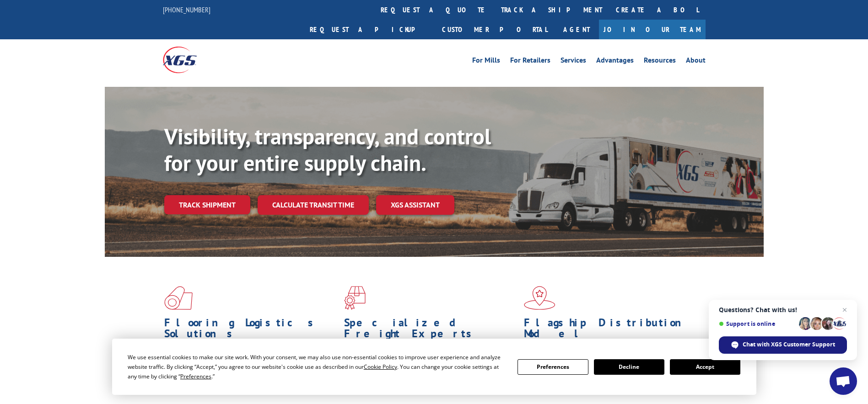 The image size is (868, 404). What do you see at coordinates (415, 205) in the screenshot?
I see `a: XGS ASSISTANT` at bounding box center [415, 205].